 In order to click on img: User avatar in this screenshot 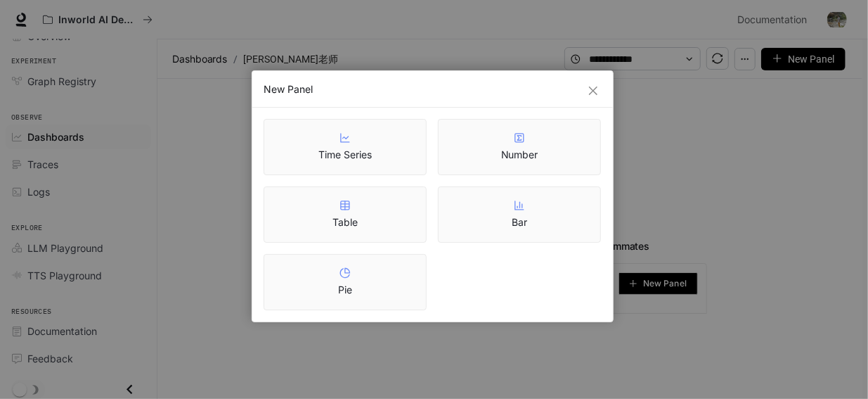, I will do `click(837, 20)`.